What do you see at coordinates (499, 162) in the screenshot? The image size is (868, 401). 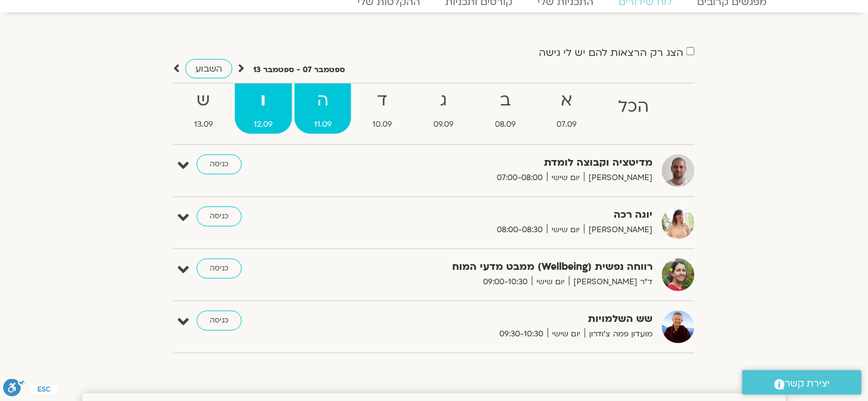 I see `strong: מדיטציה וקבוצה לומדת` at bounding box center [499, 162].